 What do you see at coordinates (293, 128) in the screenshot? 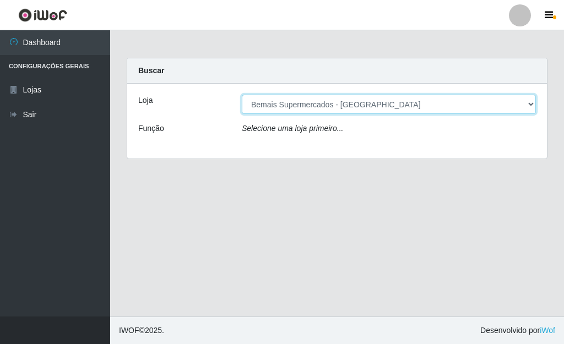
I see `i: Selecione uma loja primeiro...` at bounding box center [293, 128].